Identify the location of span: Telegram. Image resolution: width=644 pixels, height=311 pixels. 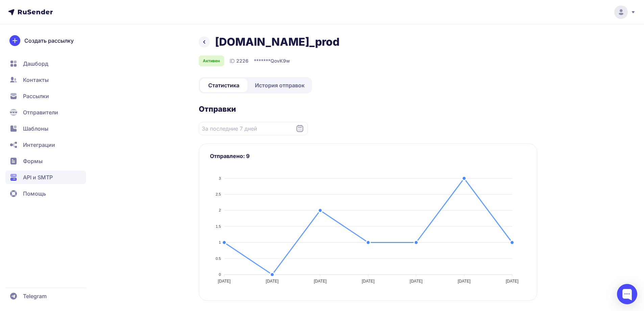
(35, 296).